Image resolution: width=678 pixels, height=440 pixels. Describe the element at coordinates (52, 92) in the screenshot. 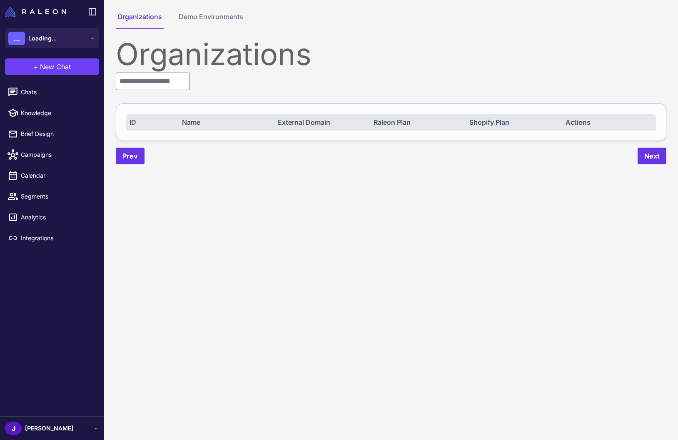

I see `a: Chats` at that location.